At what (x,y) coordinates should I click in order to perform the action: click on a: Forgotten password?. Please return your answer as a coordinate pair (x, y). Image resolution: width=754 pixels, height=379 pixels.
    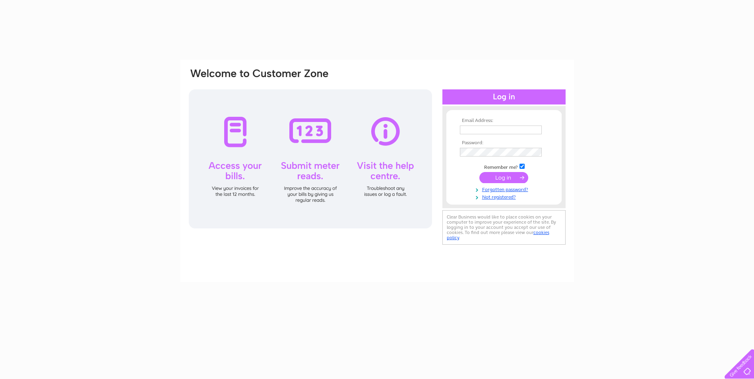
    Looking at the image, I should click on (505, 189).